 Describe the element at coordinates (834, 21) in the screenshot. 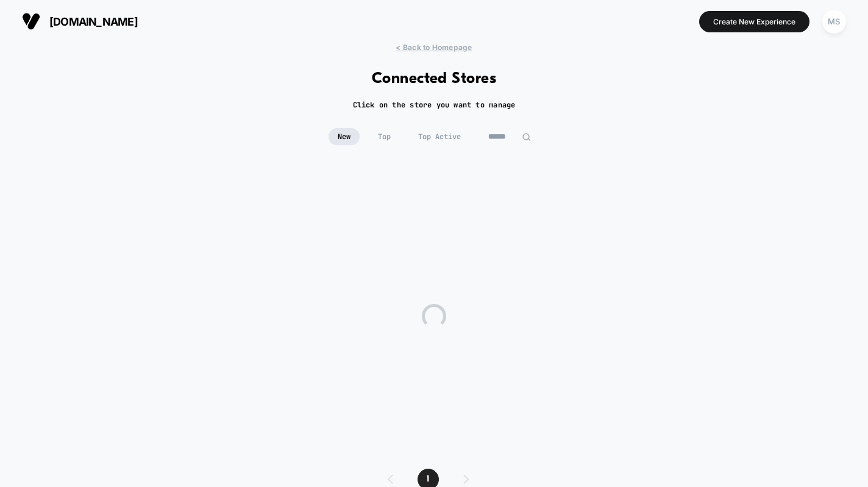

I see `div: MS` at that location.